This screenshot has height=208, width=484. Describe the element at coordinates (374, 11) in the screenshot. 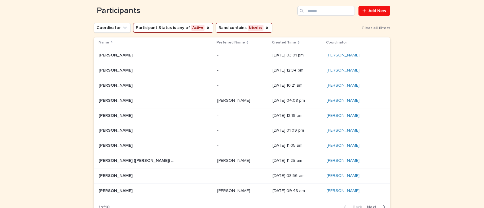

I see `a: Add New` at that location.